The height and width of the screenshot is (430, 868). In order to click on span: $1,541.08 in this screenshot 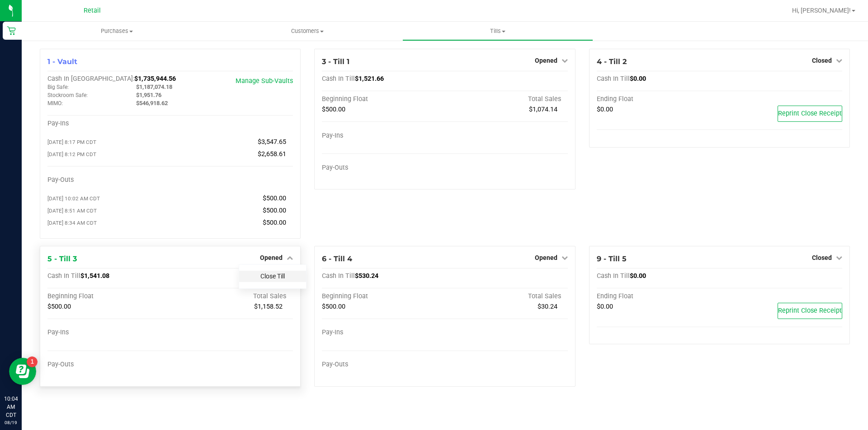, I will do `click(95, 276)`.